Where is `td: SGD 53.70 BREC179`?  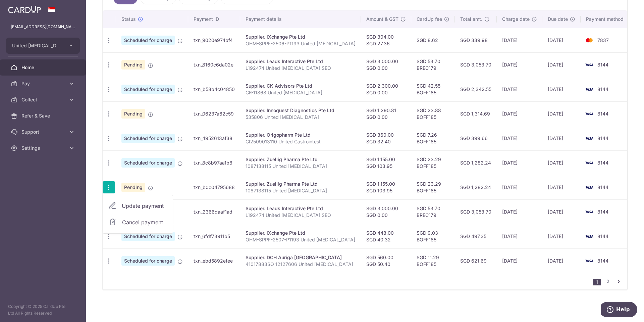
td: SGD 53.70 BREC179 is located at coordinates (433, 64).